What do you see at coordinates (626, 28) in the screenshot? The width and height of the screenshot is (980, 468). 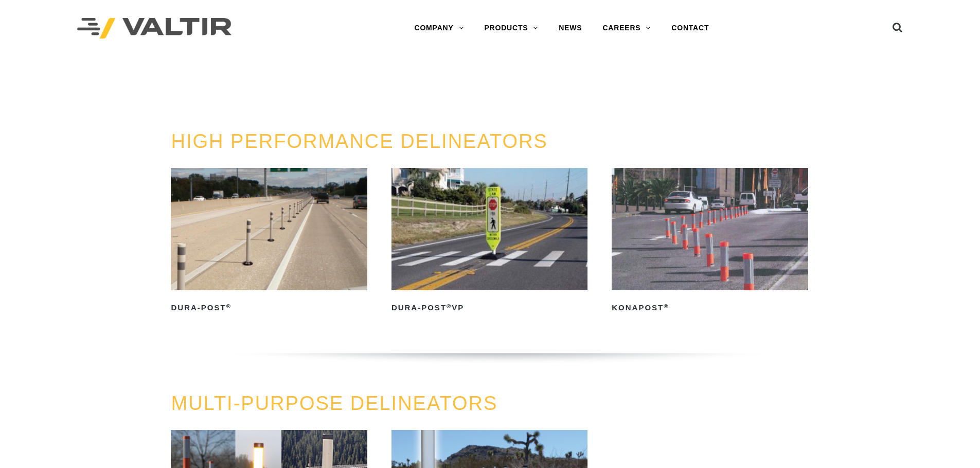 I see `a: CAREERS` at bounding box center [626, 28].